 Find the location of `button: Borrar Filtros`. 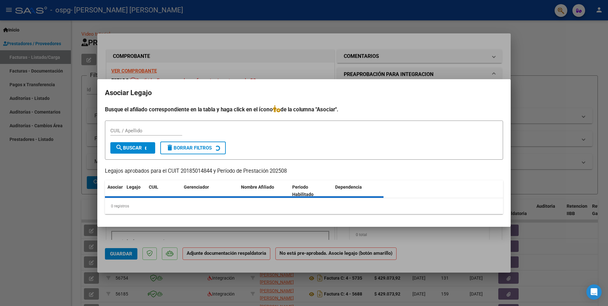

button: Borrar Filtros is located at coordinates (193, 148).